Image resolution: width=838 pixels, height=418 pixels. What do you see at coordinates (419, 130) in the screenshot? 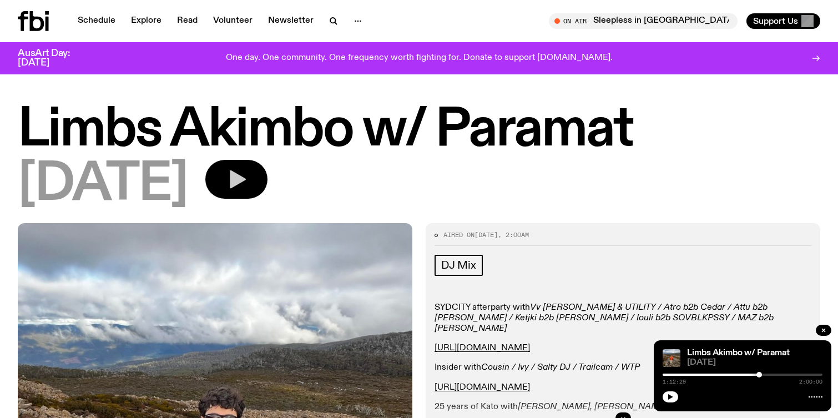
I see `h1: Limbs Akimbo w/ Paramat` at bounding box center [419, 130].